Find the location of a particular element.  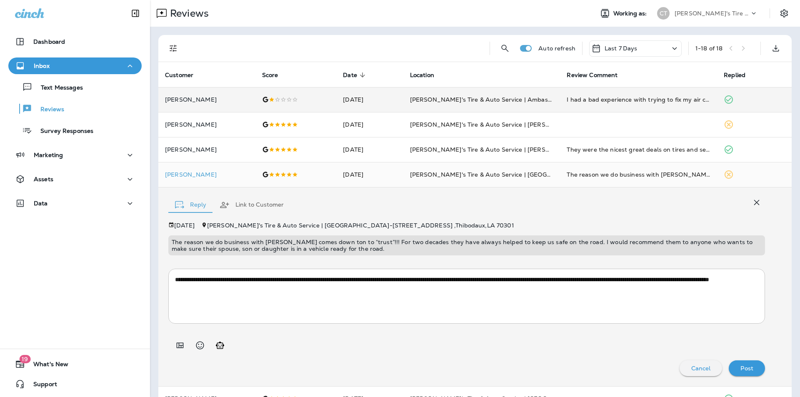

p: Survey Responses is located at coordinates (63, 131).